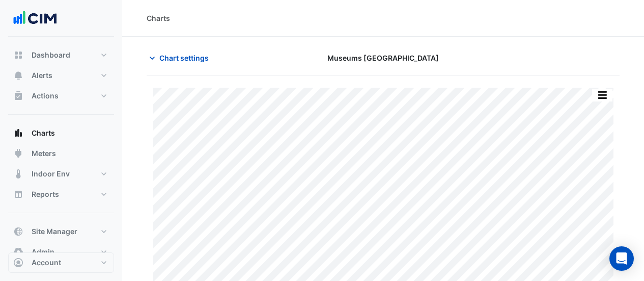 The width and height of the screenshot is (644, 281). Describe the element at coordinates (61, 55) in the screenshot. I see `button: Dashboard` at that location.